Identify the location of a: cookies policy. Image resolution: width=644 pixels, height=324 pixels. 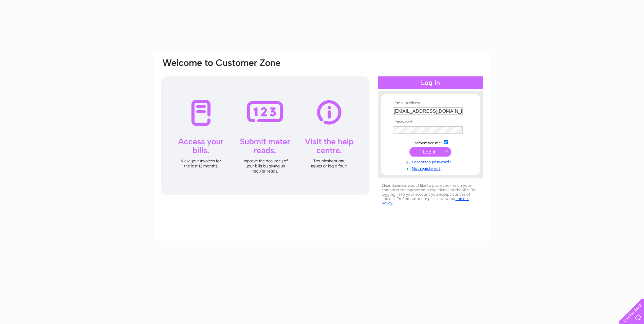
(425, 201).